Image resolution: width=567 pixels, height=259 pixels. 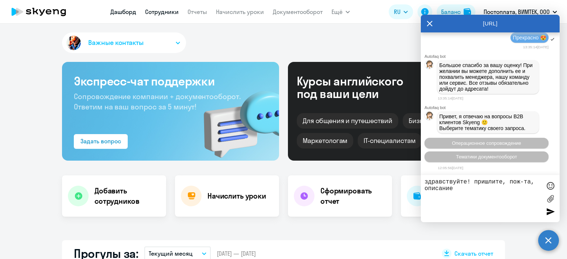 I want to click on h4: Добавить сотрудников, so click(x=127, y=196).